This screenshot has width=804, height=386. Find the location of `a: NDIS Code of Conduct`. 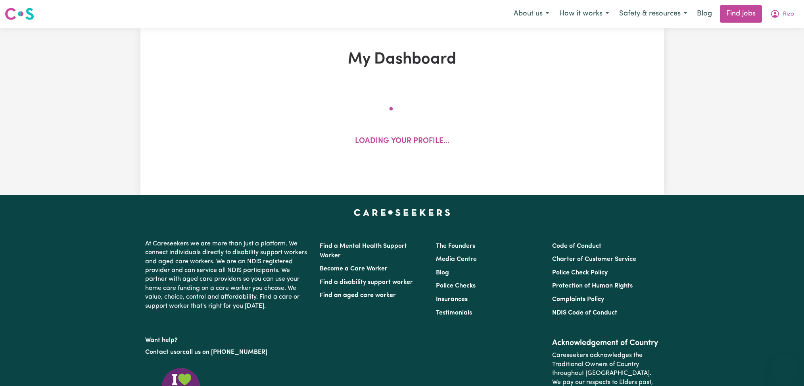

a: NDIS Code of Conduct is located at coordinates (585, 313).